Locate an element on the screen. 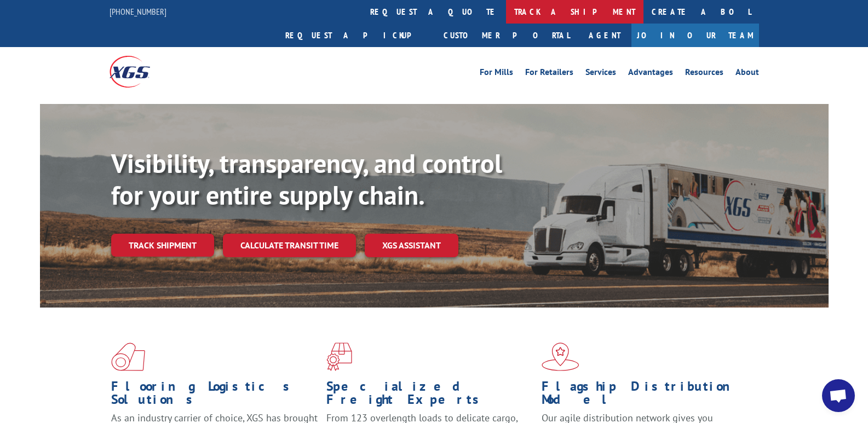 The height and width of the screenshot is (423, 868). a: Advantages is located at coordinates (650, 74).